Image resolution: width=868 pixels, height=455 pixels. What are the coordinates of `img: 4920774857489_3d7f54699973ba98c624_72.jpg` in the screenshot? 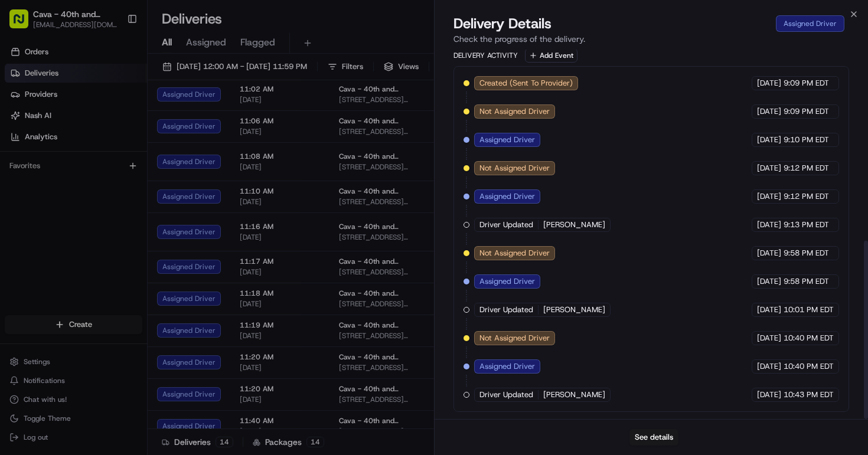 It's located at (36, 123).